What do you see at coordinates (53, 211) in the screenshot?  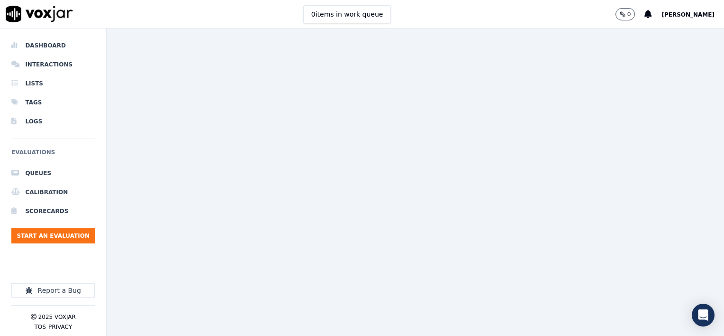 I see `a: Scorecards` at bounding box center [53, 211].